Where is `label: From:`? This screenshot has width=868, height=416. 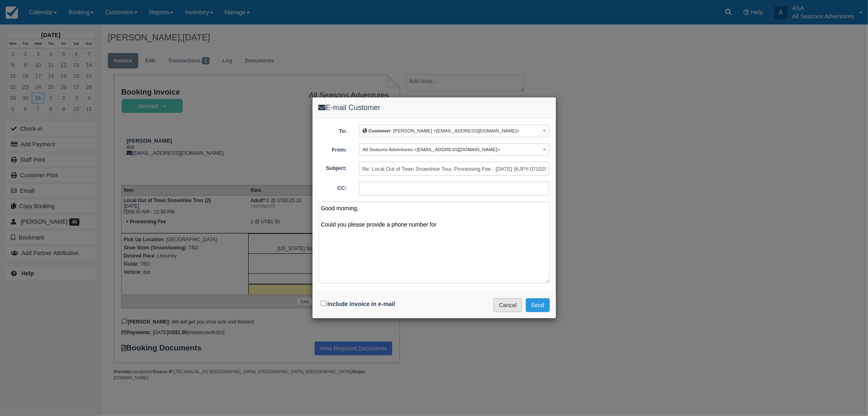
label: From: is located at coordinates (332, 149).